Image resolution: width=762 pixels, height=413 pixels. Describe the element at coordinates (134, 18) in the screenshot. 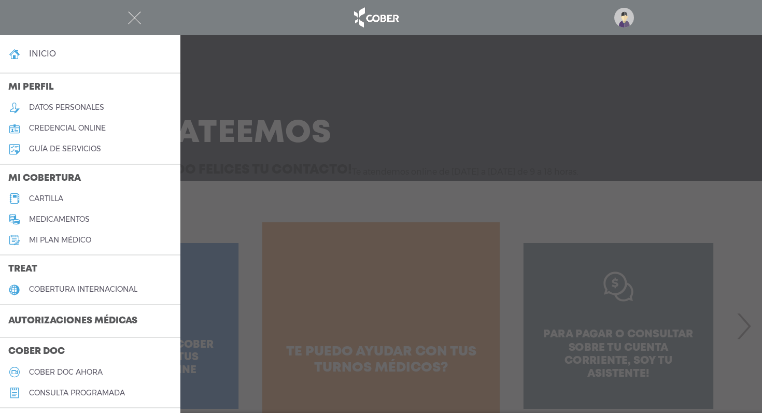

I see `img: Cober_menu-close-white.svg` at that location.